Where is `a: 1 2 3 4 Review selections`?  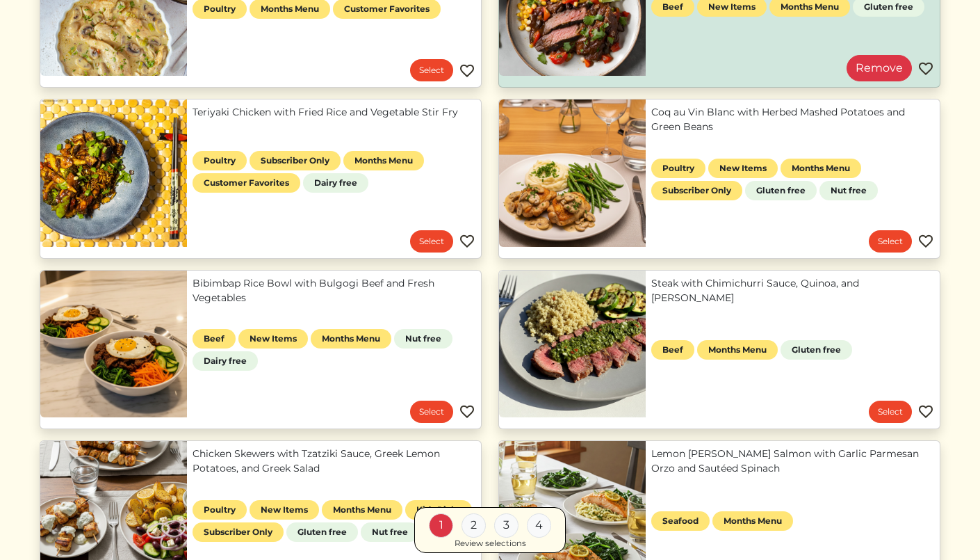
a: 1 2 3 4 Review selections is located at coordinates (490, 529).